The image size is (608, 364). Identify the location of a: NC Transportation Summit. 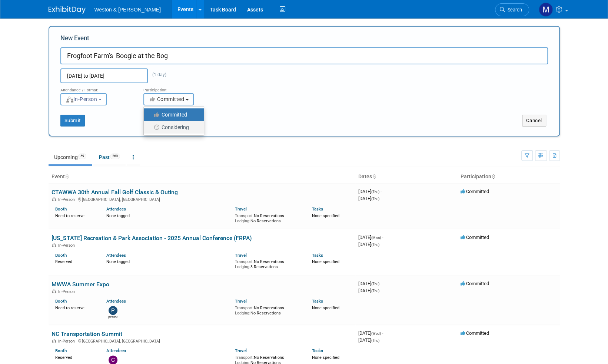
(87, 334).